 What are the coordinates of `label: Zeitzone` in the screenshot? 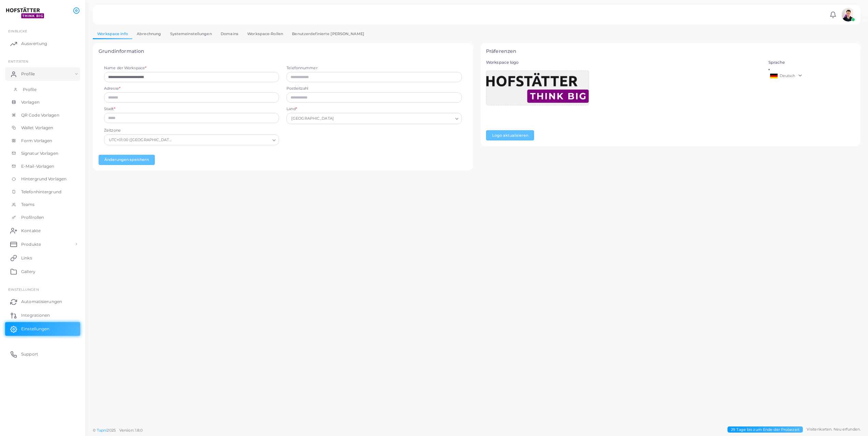 It's located at (112, 131).